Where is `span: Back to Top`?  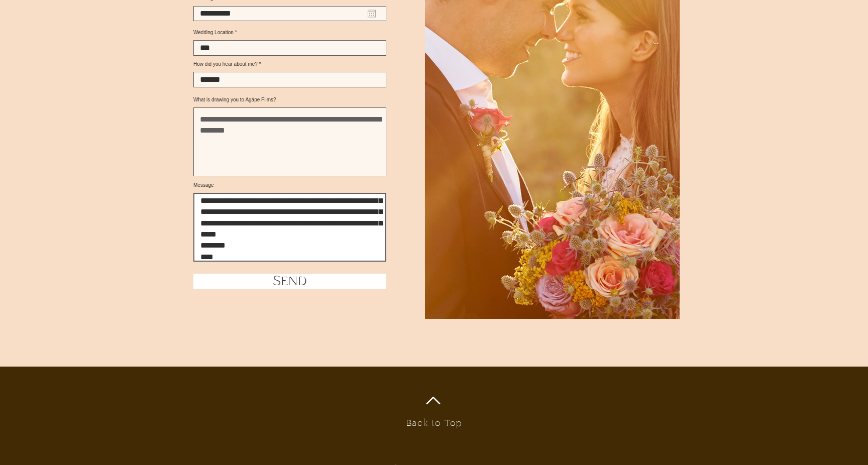 span: Back to Top is located at coordinates (434, 423).